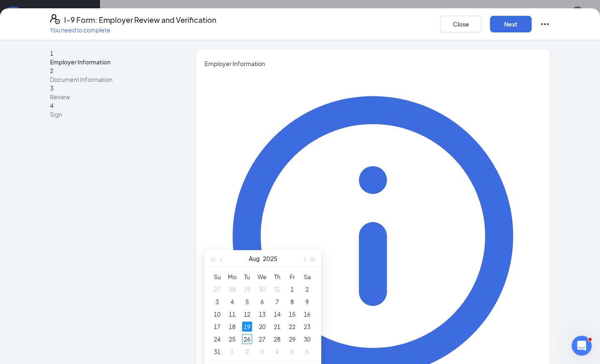 This screenshot has width=600, height=364. What do you see at coordinates (247, 289) in the screenshot?
I see `td: 2025-07-29` at bounding box center [247, 289].